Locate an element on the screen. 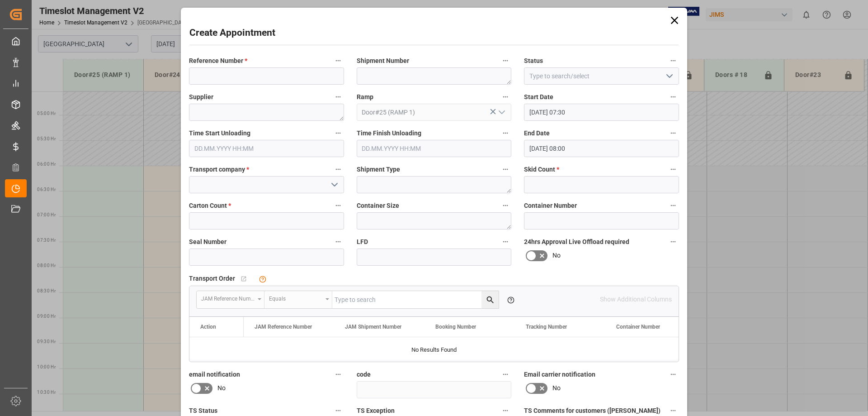 Image resolution: width=868 pixels, height=416 pixels. button: code is located at coordinates (506, 374).